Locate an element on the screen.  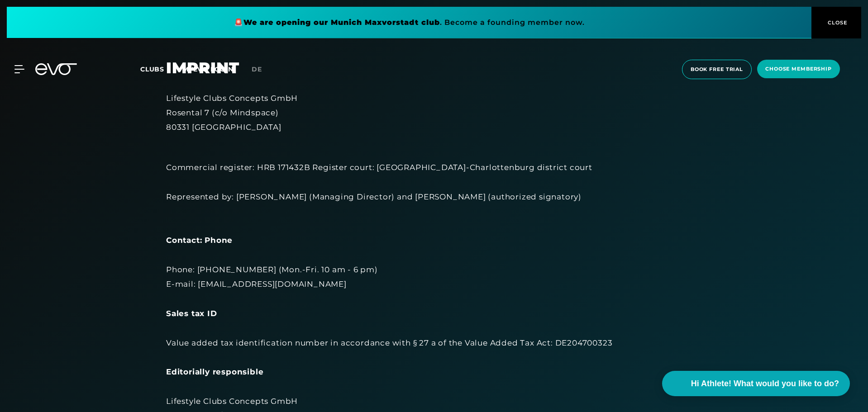
span: book free trial is located at coordinates (717, 69).